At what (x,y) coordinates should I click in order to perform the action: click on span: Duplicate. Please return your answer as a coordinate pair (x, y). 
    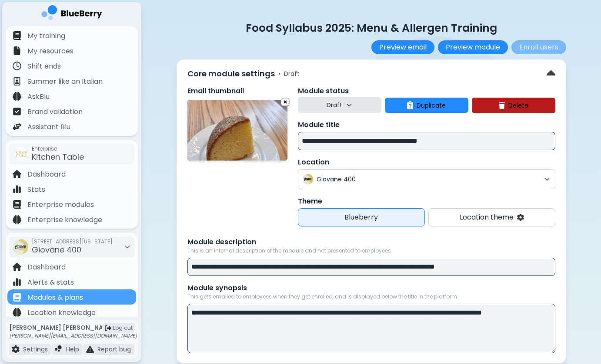
    Looking at the image, I should click on (431, 105).